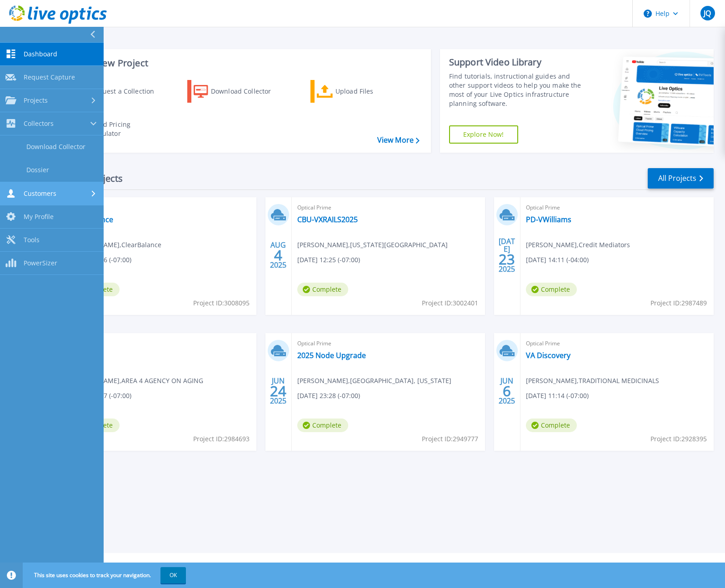  Describe the element at coordinates (327, 220) in the screenshot. I see `a: CBU-VXRAILS2025` at that location.